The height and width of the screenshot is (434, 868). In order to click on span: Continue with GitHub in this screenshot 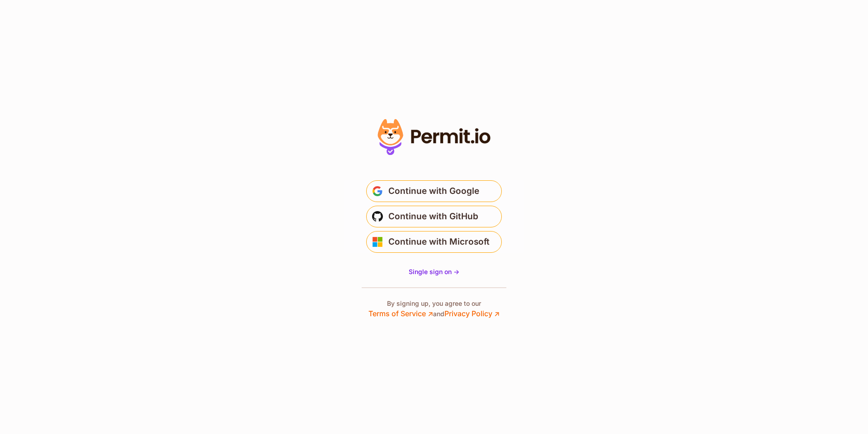, I will do `click(434, 216)`.